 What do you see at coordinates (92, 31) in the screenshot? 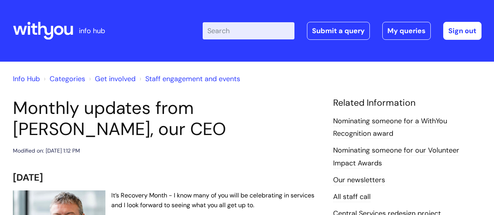
I see `p: info hub` at bounding box center [92, 31].